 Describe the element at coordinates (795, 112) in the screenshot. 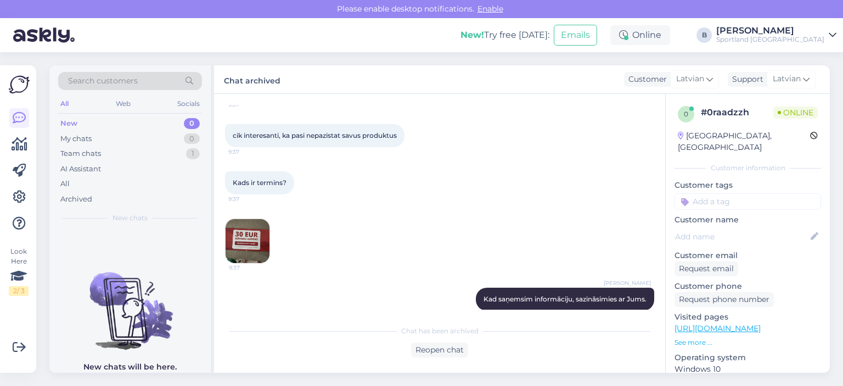

I see `span: Online` at that location.